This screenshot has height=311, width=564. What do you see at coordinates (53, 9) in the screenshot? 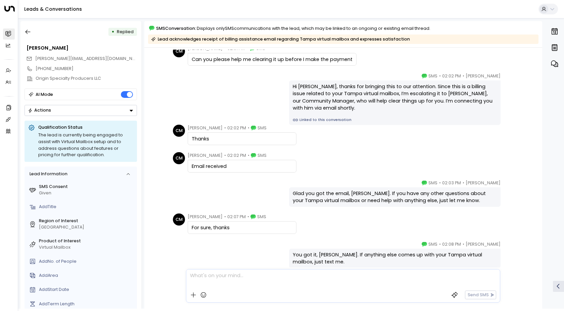
I see `a: Leads & Conversations` at bounding box center [53, 9].